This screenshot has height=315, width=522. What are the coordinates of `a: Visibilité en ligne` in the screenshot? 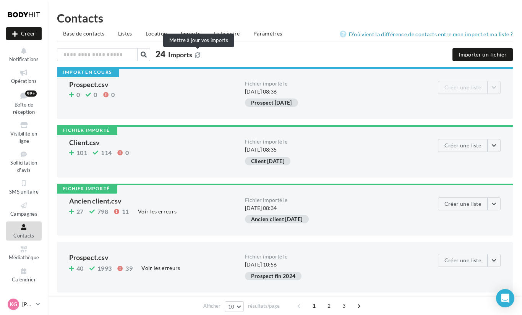 It's located at (24, 133).